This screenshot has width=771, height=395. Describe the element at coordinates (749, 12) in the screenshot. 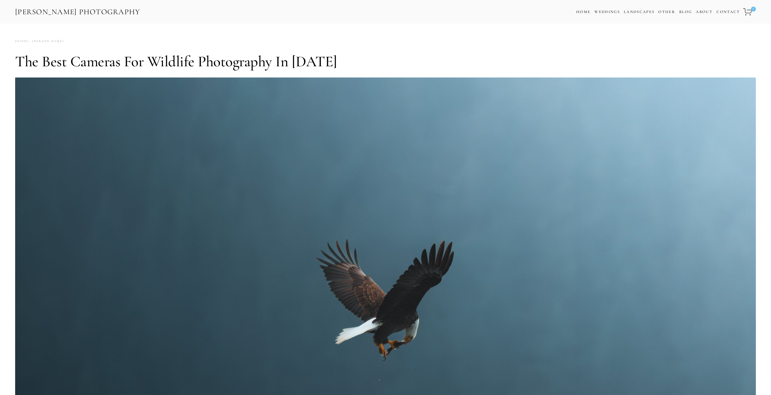

I see `a: 0 items in cart` at that location.